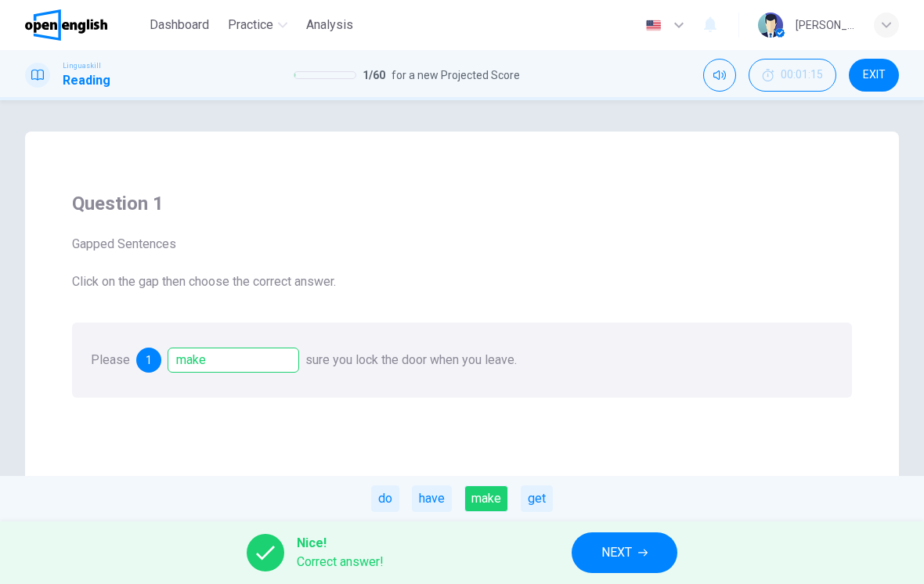  What do you see at coordinates (793, 75) in the screenshot?
I see `button: 00:01:15` at bounding box center [793, 75].